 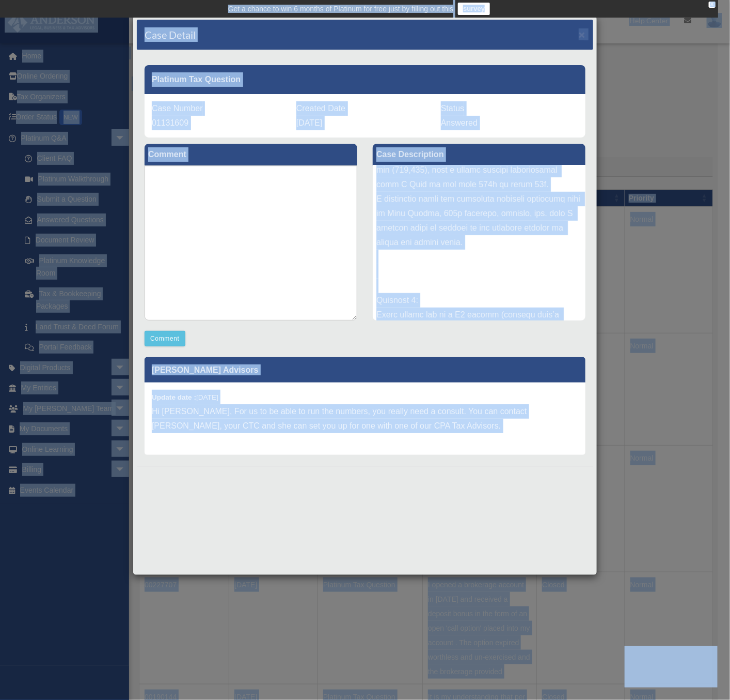 I want to click on a: survey, so click(x=474, y=9).